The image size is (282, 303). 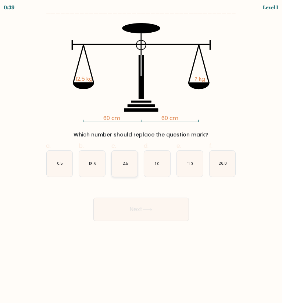 I want to click on span: d., so click(x=146, y=146).